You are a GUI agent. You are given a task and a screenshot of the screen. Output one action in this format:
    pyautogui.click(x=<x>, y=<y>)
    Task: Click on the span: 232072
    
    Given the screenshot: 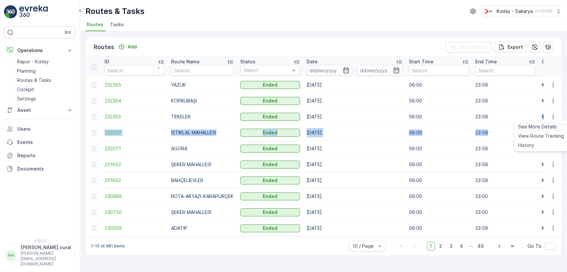 What is the action you would take?
    pyautogui.click(x=134, y=133)
    